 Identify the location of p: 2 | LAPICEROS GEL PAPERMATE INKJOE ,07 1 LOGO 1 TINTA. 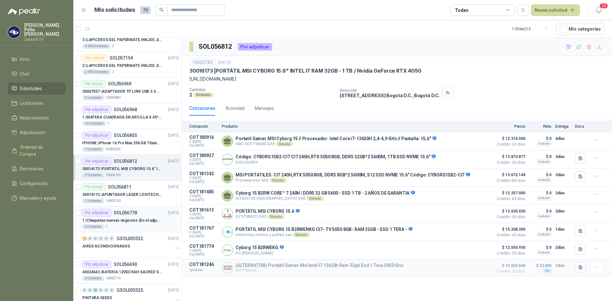
(122, 66).